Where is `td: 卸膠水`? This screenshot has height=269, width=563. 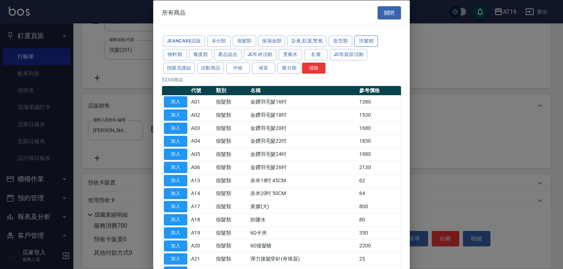 td: 卸膠水 is located at coordinates (303, 220).